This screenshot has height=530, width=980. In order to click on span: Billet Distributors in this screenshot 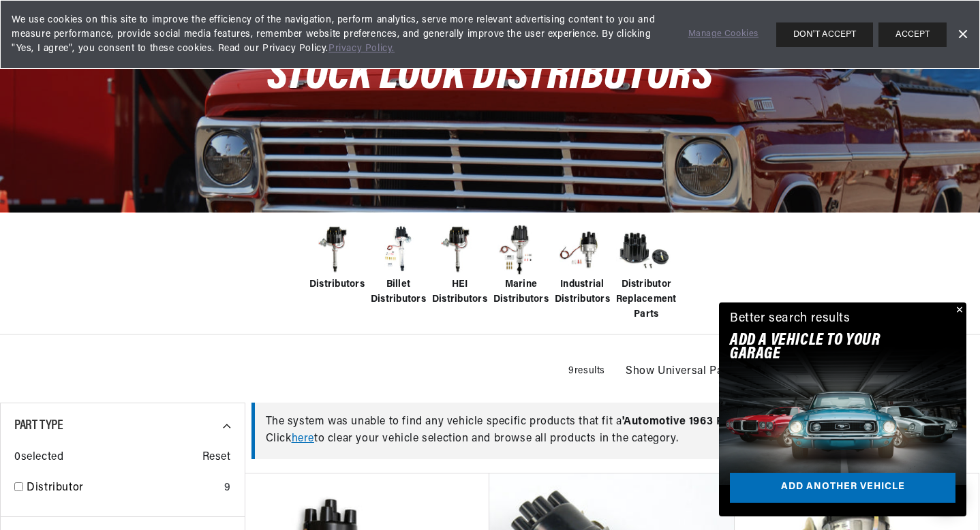, I will do `click(398, 292)`.